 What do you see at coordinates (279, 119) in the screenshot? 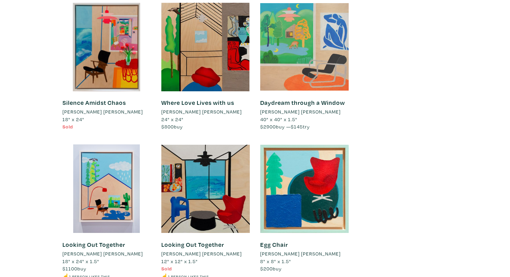
I see `span: 40" x 40" x 1.5"` at bounding box center [279, 119].